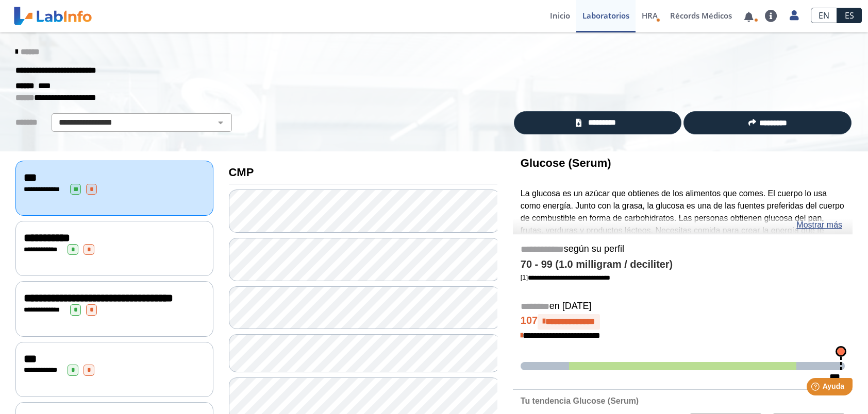  I want to click on p: La glucosa es un azúcar que obtienes de los alimentos que comes. El cuerpo lo usa como energía. J..., so click(682, 225).